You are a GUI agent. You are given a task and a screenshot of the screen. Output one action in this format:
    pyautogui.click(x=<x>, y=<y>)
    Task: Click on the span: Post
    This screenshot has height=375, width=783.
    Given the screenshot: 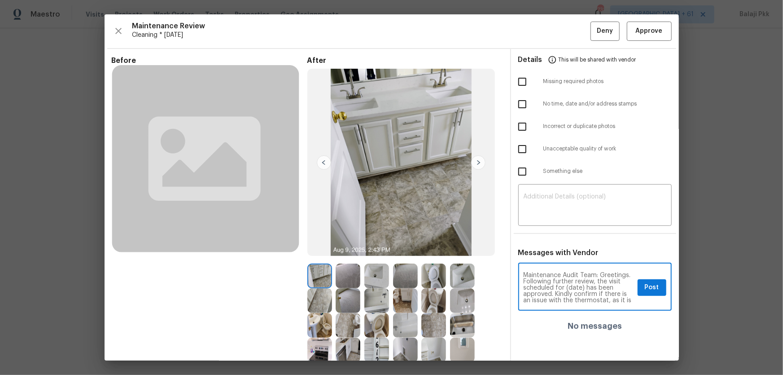 What is the action you would take?
    pyautogui.click(x=652, y=287)
    